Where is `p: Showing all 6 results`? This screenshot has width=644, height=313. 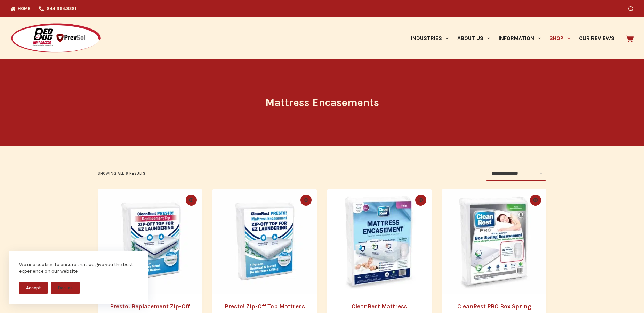
p: Showing all 6 results is located at coordinates (122, 174).